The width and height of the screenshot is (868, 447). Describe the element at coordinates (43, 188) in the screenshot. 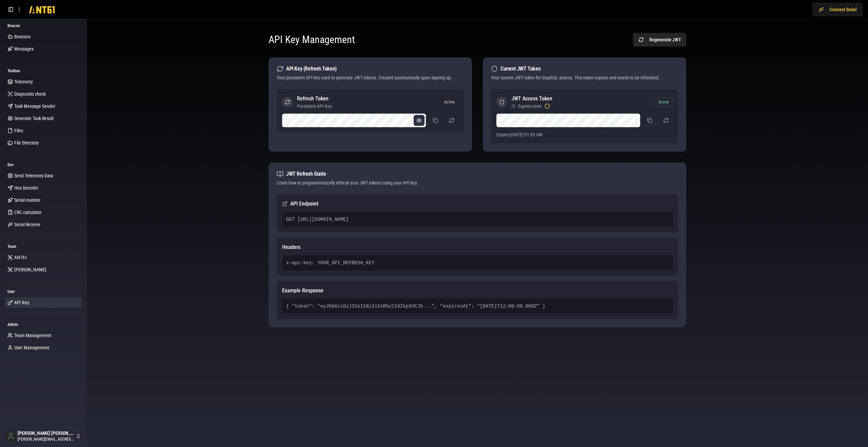

I see `a: Hex Decoder` at that location.